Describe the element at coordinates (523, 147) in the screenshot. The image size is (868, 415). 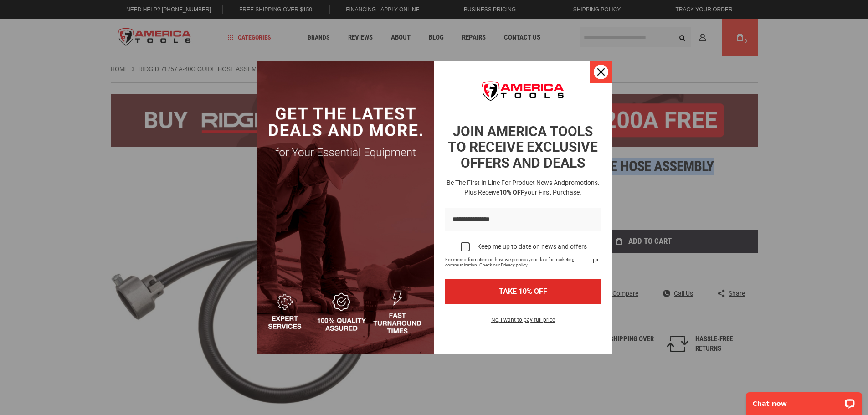
I see `strong: JOIN AMERICA TOOLS TO RECEIVE EXCLUSIVE OFFERS AND DEALS` at that location.